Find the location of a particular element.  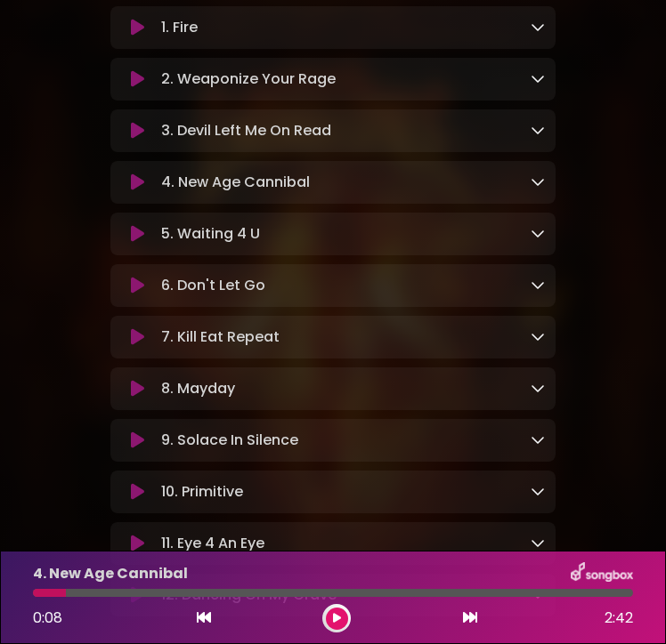

p: 8. Mayday is located at coordinates (198, 389).